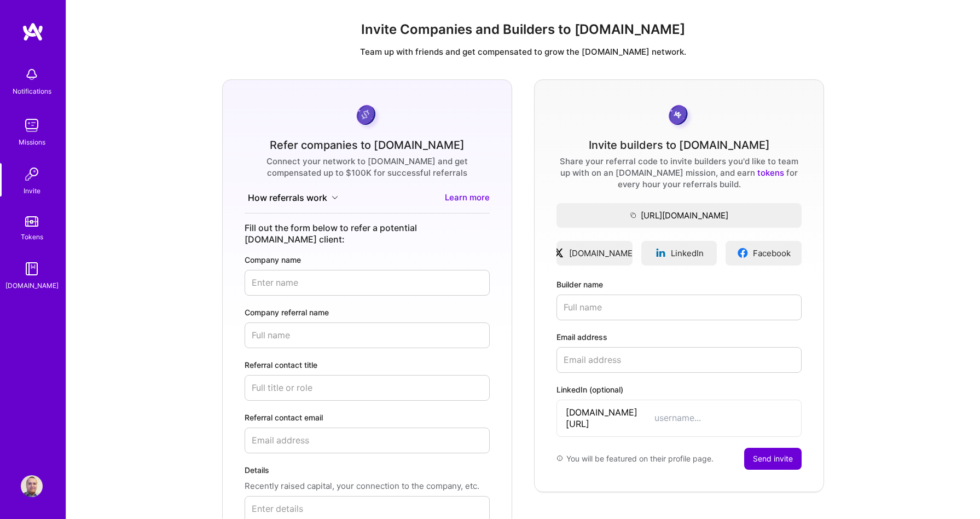  Describe the element at coordinates (33, 32) in the screenshot. I see `img: logo` at that location.